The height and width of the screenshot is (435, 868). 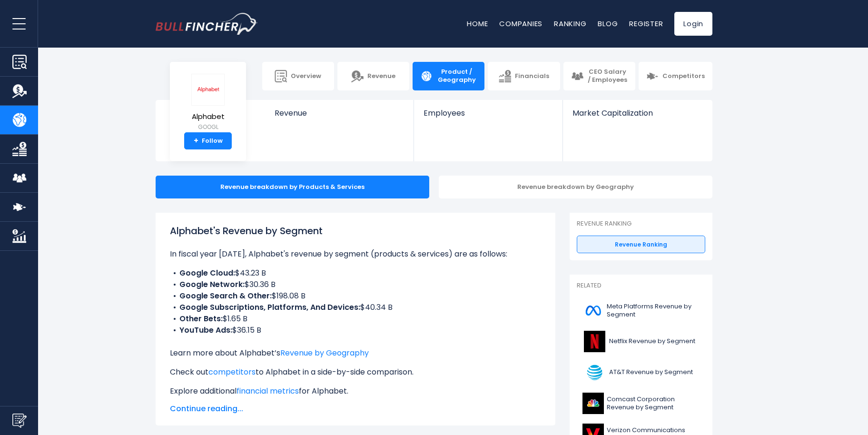 I want to click on li: $43.23 B, so click(x=356, y=273).